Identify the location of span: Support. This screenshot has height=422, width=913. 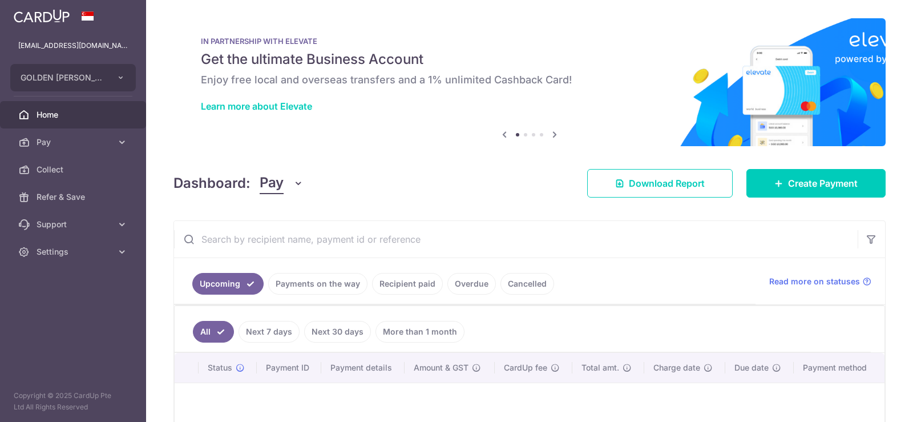
(74, 224).